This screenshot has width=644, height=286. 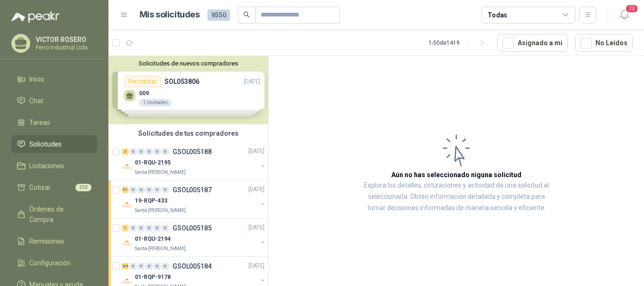 I want to click on button: No Leídos, so click(x=604, y=43).